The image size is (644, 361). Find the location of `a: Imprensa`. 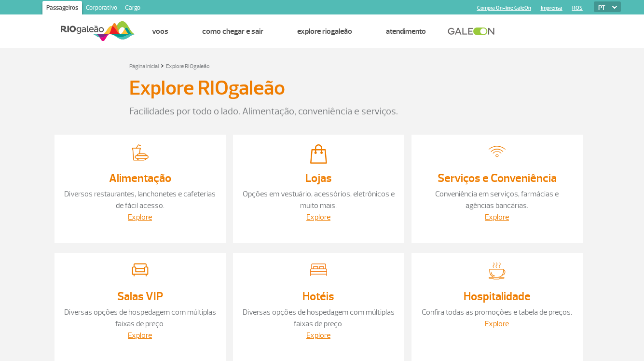

a: Imprensa is located at coordinates (551, 8).